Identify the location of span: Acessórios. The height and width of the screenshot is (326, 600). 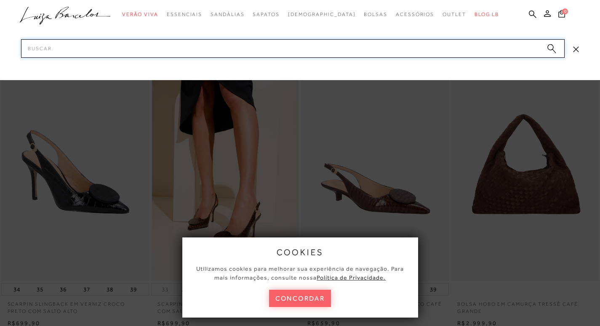
(415, 14).